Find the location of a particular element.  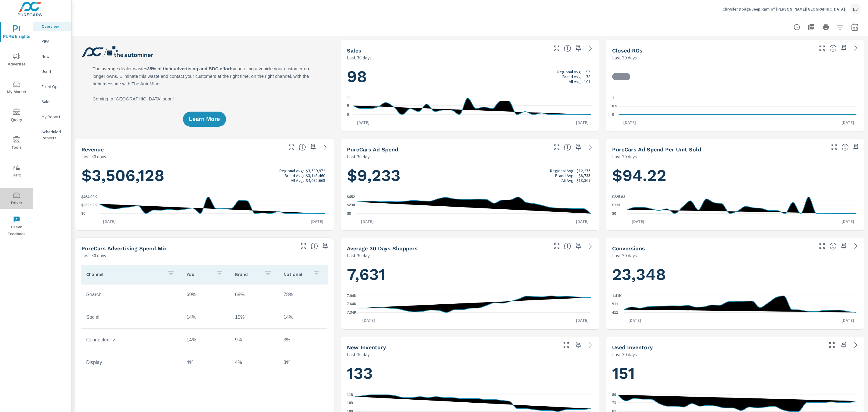

h5: PureCars Advertising Spend Mix is located at coordinates (124, 248).